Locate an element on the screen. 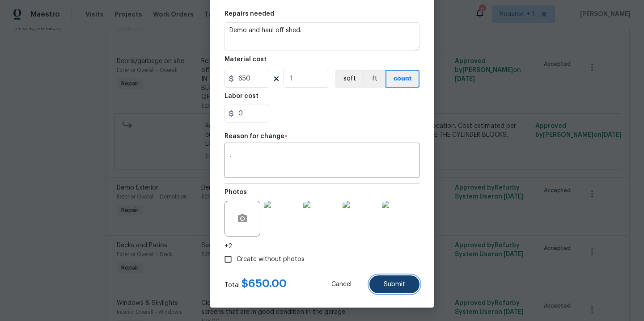  span: Cancel is located at coordinates (341, 284).